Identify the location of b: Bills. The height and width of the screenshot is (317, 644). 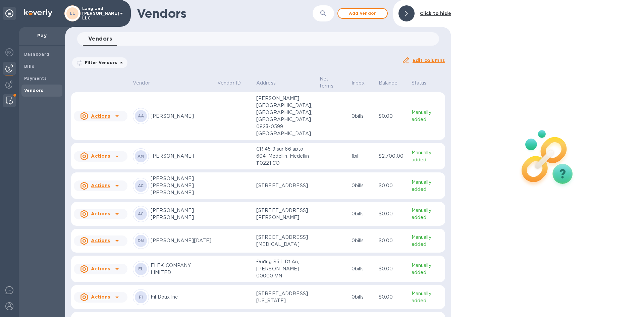
(29, 66).